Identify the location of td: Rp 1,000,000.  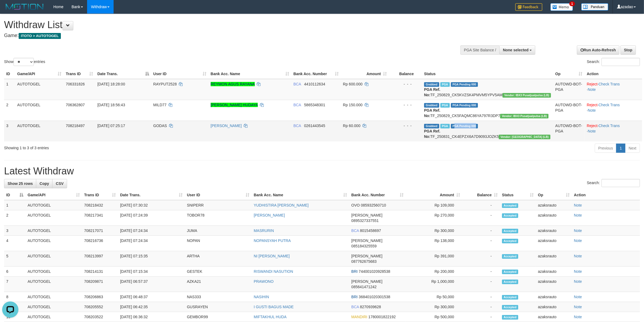
(434, 284).